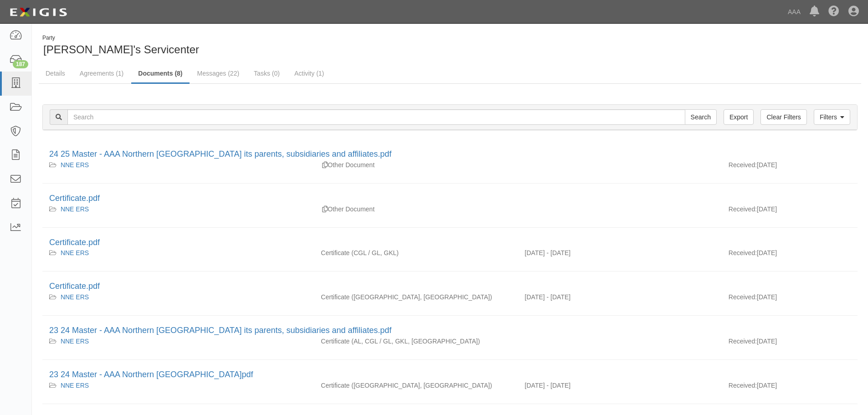 This screenshot has height=415, width=868. What do you see at coordinates (241, 46) in the screenshot?
I see `div: Freddie's Servicenter` at bounding box center [241, 46].